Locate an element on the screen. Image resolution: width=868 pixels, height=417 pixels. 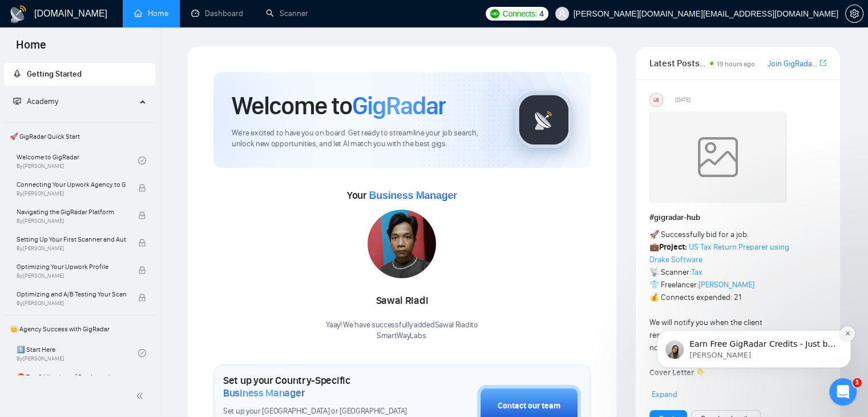
span: Connects: is located at coordinates (520, 14).